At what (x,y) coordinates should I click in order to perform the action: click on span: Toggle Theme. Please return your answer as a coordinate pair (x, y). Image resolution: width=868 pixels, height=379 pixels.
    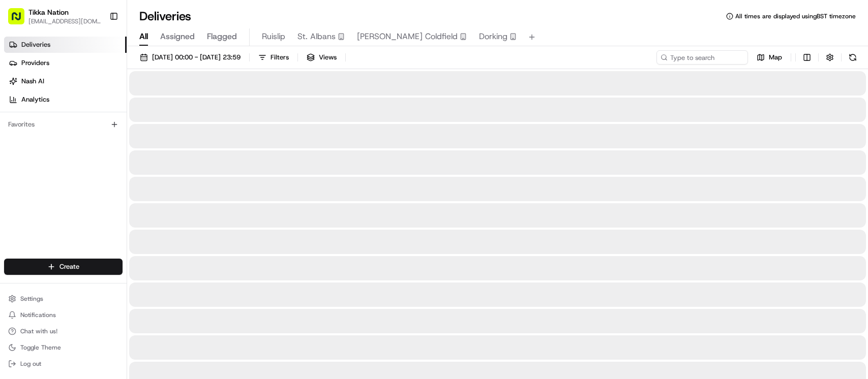
    Looking at the image, I should click on (41, 348).